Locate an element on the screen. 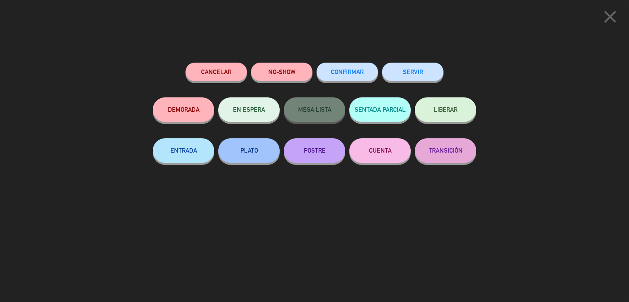 This screenshot has height=302, width=629. button: MESA LISTA is located at coordinates (314, 110).